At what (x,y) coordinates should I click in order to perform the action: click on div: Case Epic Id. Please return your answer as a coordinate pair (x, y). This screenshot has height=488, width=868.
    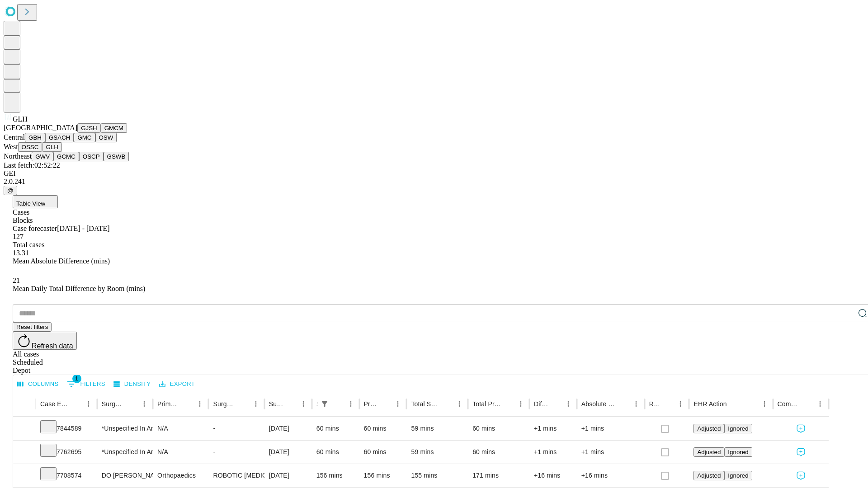
    Looking at the image, I should click on (54, 404).